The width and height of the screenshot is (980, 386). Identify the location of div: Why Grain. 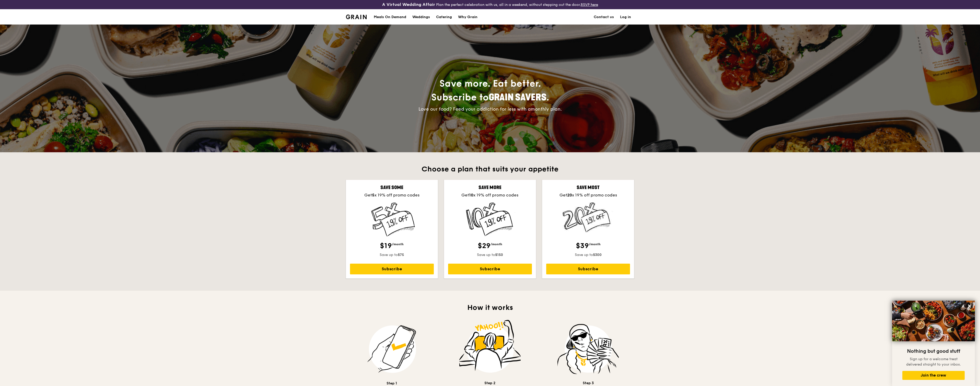
(468, 17).